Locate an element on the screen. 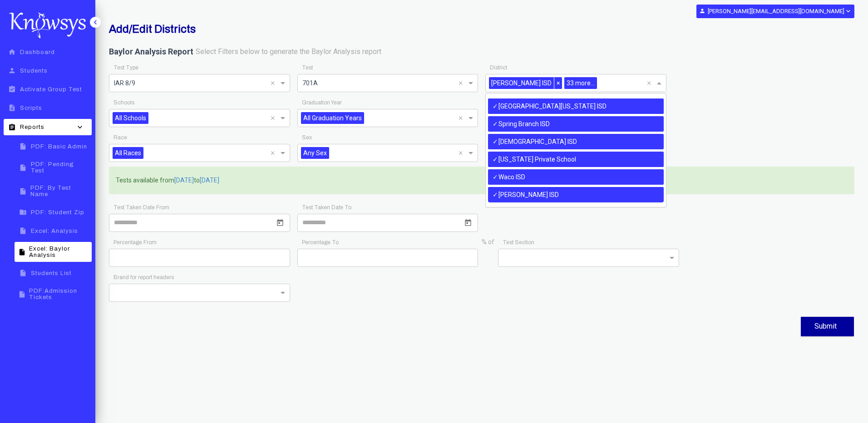 Image resolution: width=868 pixels, height=423 pixels. span: Scripts is located at coordinates (31, 108).